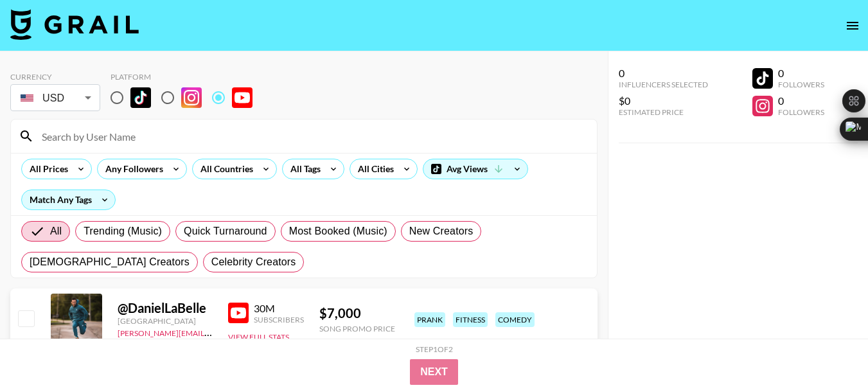 The image size is (868, 390). What do you see at coordinates (373, 169) in the screenshot?
I see `div: All Cities` at bounding box center [373, 169].